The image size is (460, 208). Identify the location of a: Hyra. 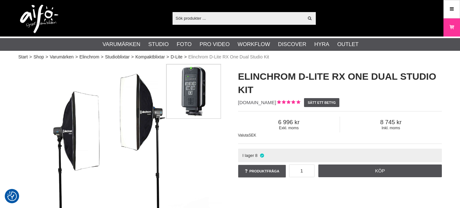
(321, 45).